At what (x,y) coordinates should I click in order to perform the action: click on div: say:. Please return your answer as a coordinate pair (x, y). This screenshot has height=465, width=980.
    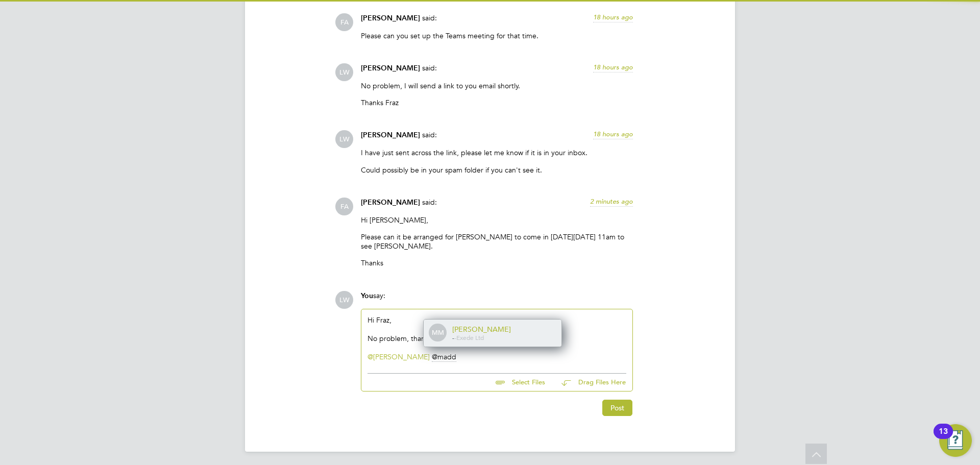
    Looking at the image, I should click on (497, 300).